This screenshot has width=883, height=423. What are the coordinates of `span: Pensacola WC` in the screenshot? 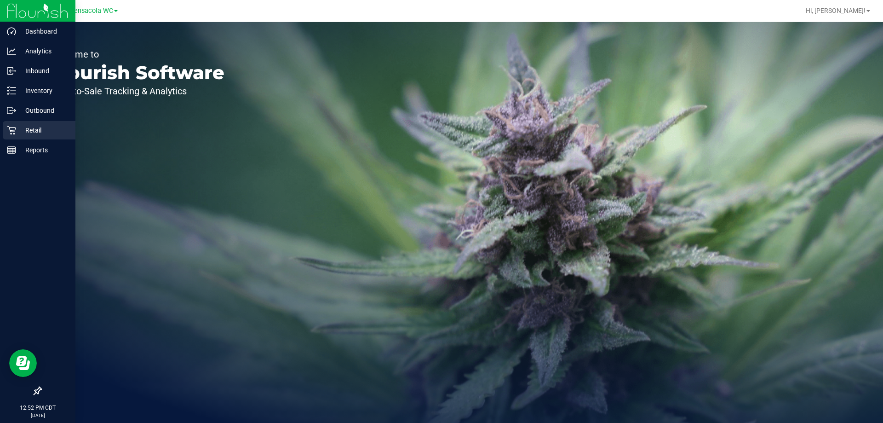 It's located at (92, 11).